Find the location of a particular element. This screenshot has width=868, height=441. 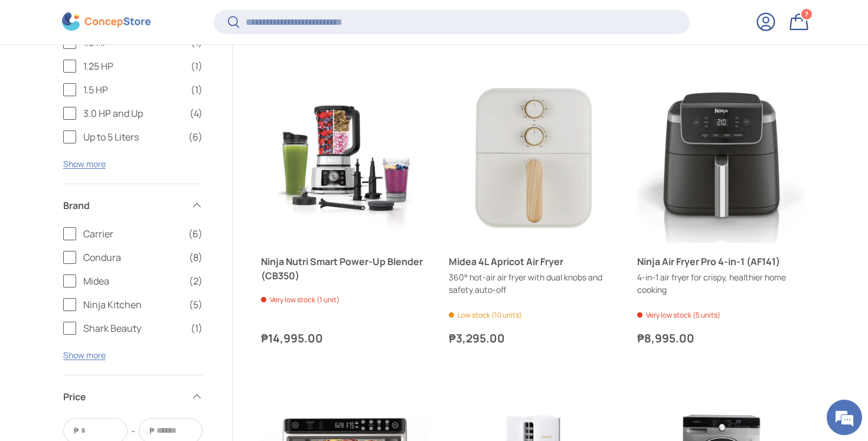

img: ConcepStore is located at coordinates (106, 22).